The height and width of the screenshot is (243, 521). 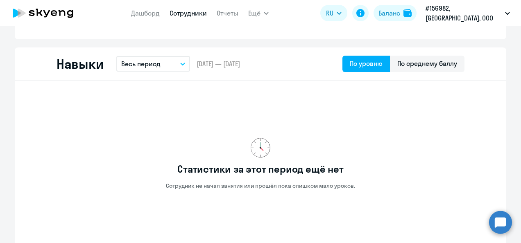 I want to click on img: balance, so click(x=408, y=13).